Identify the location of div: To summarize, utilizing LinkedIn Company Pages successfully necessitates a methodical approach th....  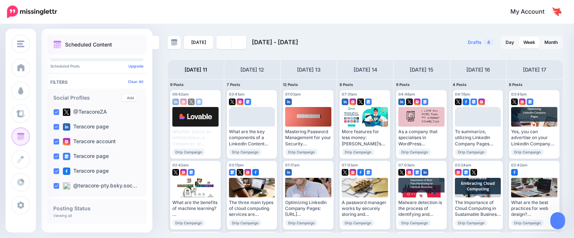
(478, 138).